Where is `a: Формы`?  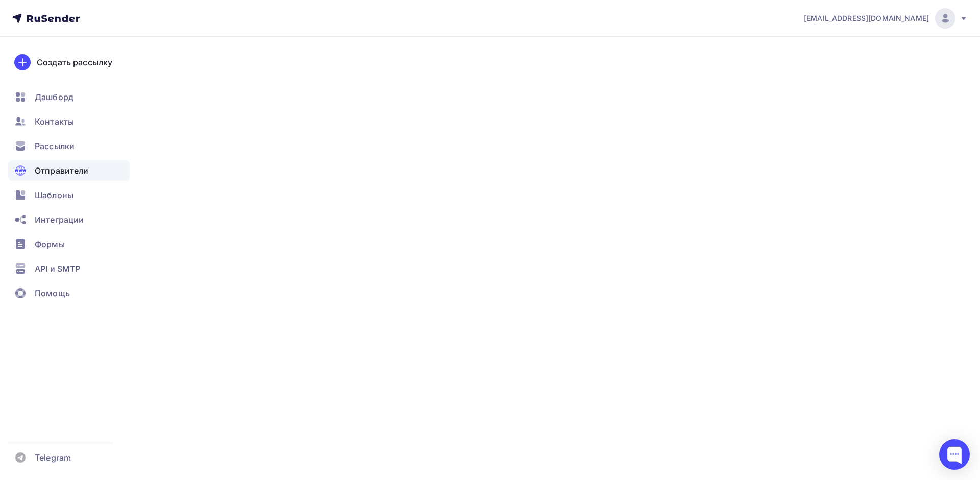
a: Формы is located at coordinates (69, 244).